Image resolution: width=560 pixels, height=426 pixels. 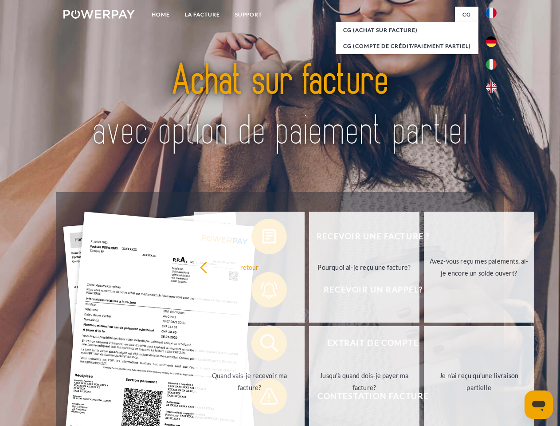 I want to click on a: Support, so click(x=248, y=15).